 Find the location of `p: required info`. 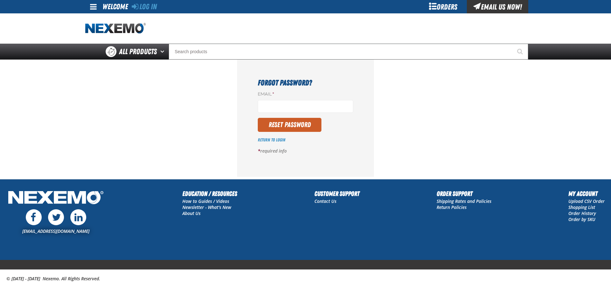

p: required info is located at coordinates (306, 151).